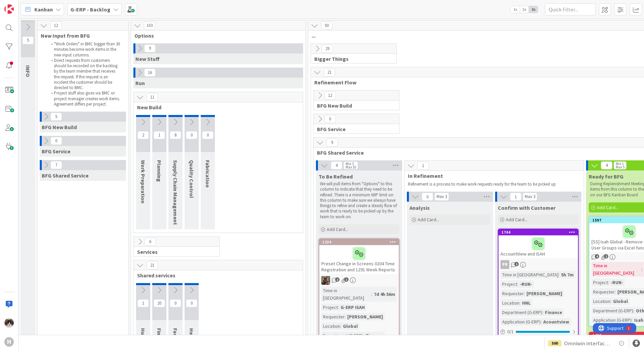  Describe the element at coordinates (492, 184) in the screenshot. I see `p: Refinement is a process to make work requests ready for the team to be picked up` at that location.